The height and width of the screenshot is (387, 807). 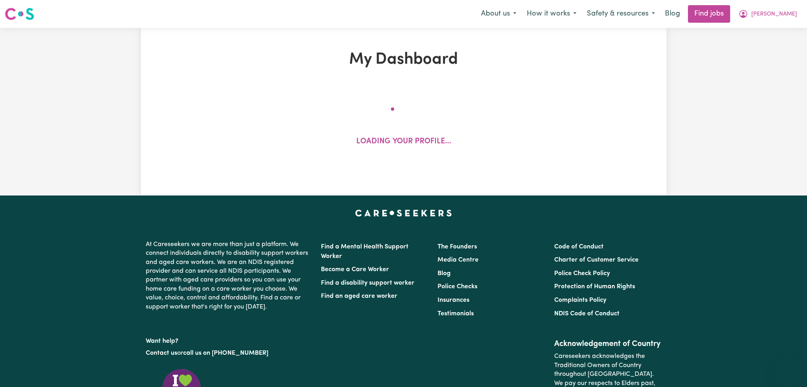 I want to click on a: Find a disability support worker, so click(x=368, y=283).